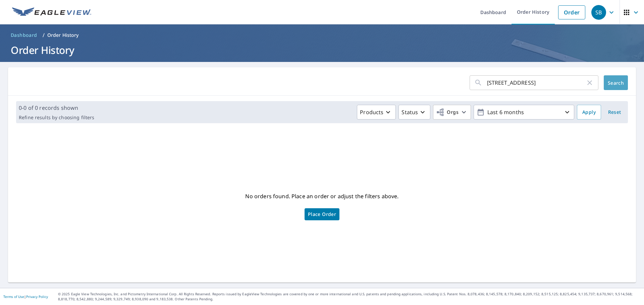 The height and width of the screenshot is (305, 644). What do you see at coordinates (372, 112) in the screenshot?
I see `p: Products` at bounding box center [372, 112].